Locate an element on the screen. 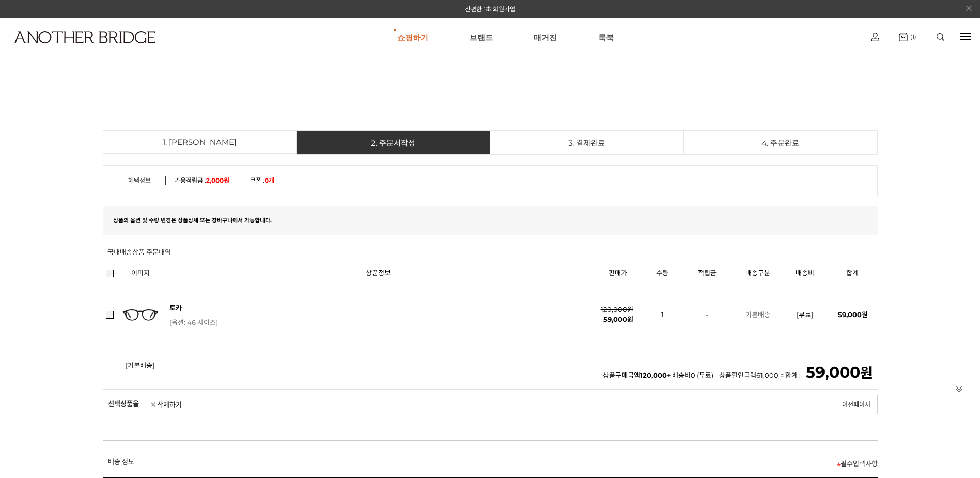 This screenshot has height=478, width=980. li: 상품의 옵션 및 수량 변경은 상품상세 또는 장바구니에서 가능합니다. is located at coordinates (490, 220).